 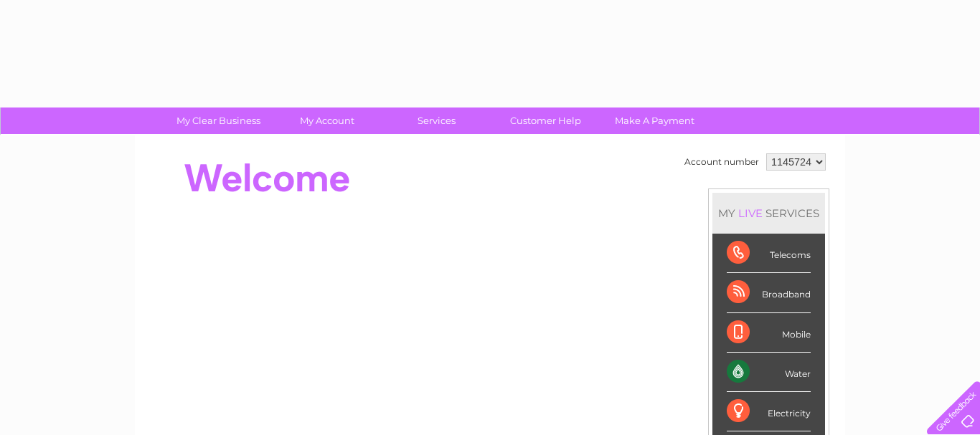 I want to click on div: Telecoms, so click(x=769, y=253).